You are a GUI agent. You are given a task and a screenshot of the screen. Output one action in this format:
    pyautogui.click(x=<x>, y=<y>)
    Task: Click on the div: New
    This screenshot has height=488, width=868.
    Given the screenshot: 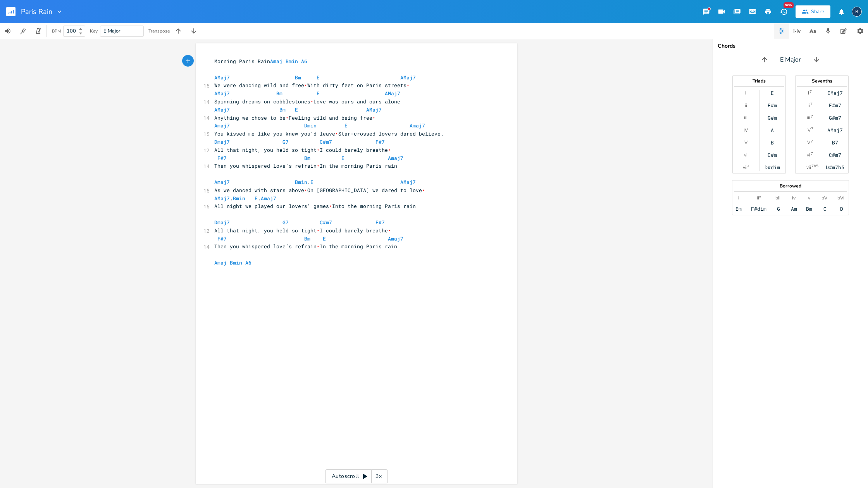 What is the action you would take?
    pyautogui.click(x=789, y=5)
    